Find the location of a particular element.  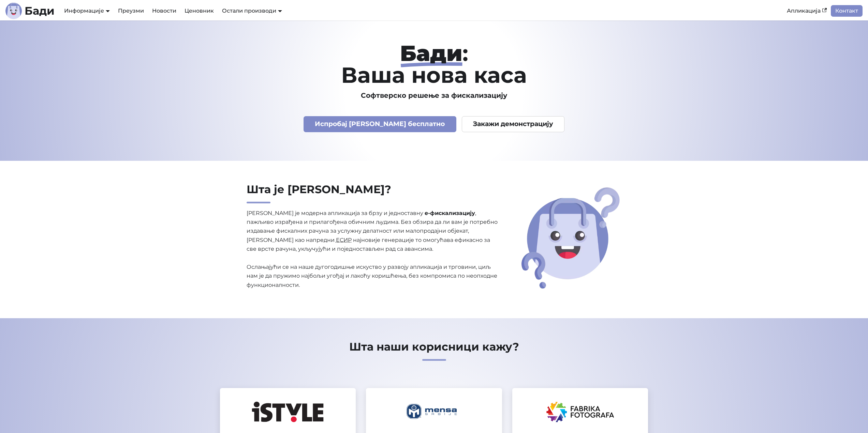

img: Шта је Бади? is located at coordinates (570, 238).